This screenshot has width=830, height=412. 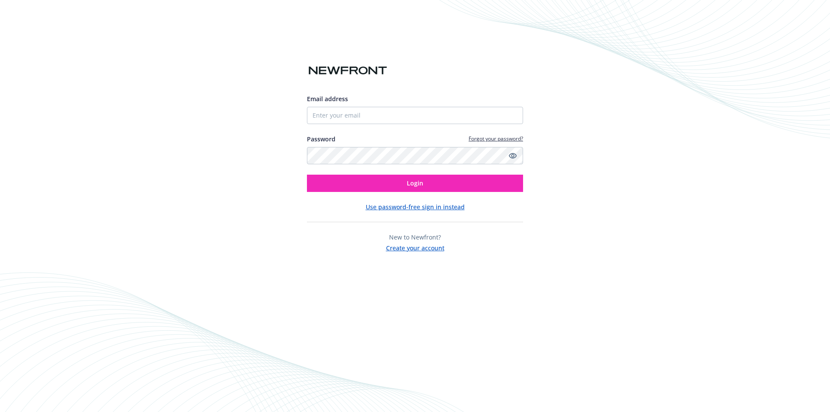 I want to click on input: Enter your password, so click(x=415, y=156).